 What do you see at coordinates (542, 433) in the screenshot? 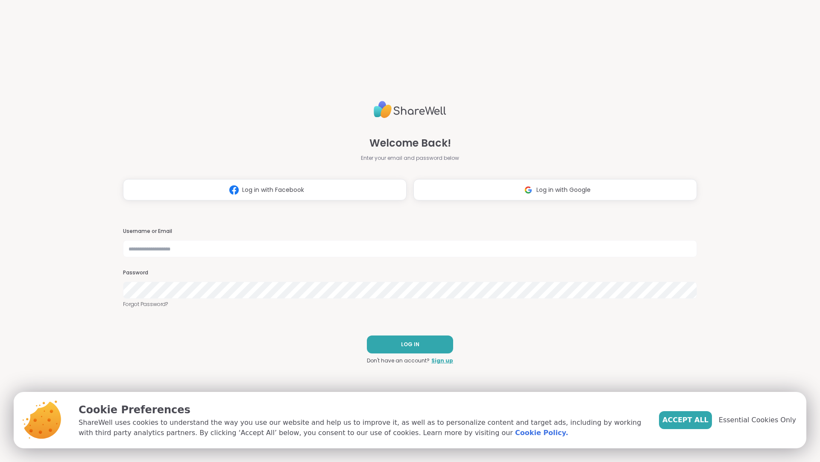
I see `a: Cookie Policy.` at bounding box center [542, 433].